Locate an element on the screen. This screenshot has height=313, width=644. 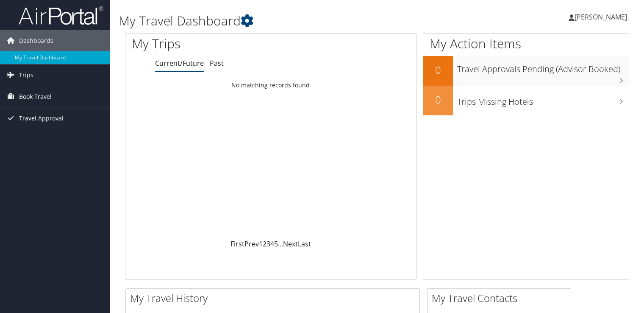
a: 0Trips Missing Hotels is located at coordinates (526, 100).